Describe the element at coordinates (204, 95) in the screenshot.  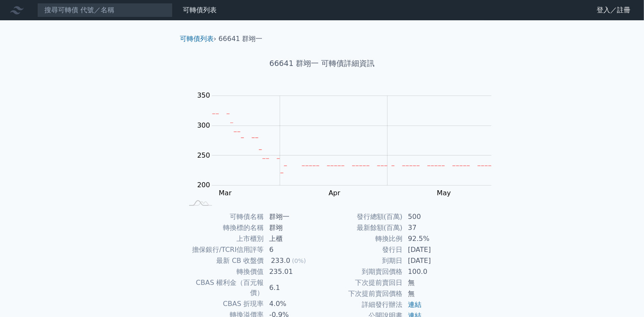
I see `tspan: 350` at that location.